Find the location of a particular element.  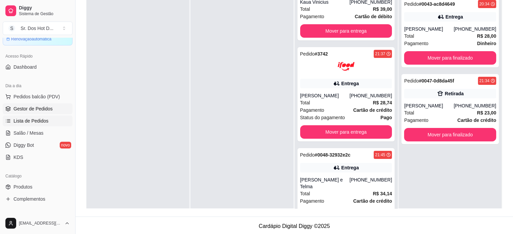

strong: R$ 28,00 is located at coordinates (486, 36).